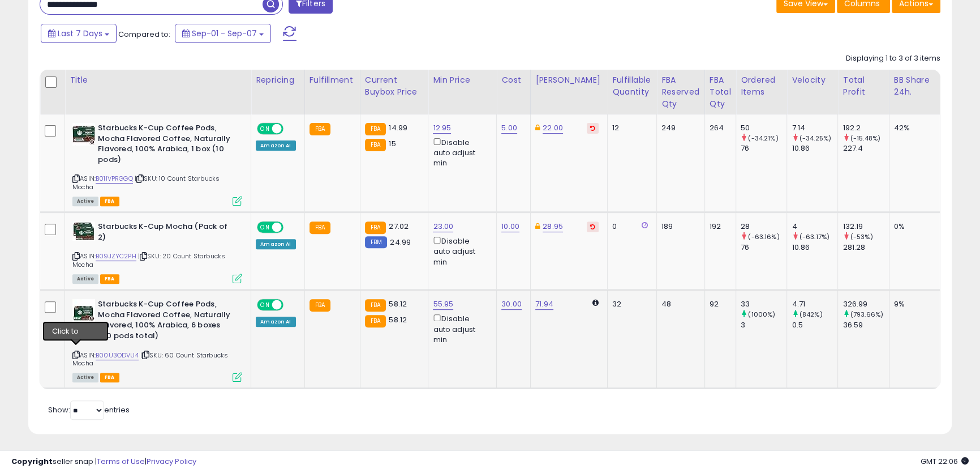 This screenshot has height=473, width=980. I want to click on span: | SKU: 60 Count Starbucks Mocha, so click(150, 359).